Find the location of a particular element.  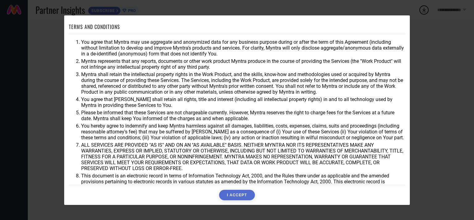

li: Myntra shall retain the intellectual property rights in the Work Product, and the skills, know-ho... is located at coordinates (243, 83).